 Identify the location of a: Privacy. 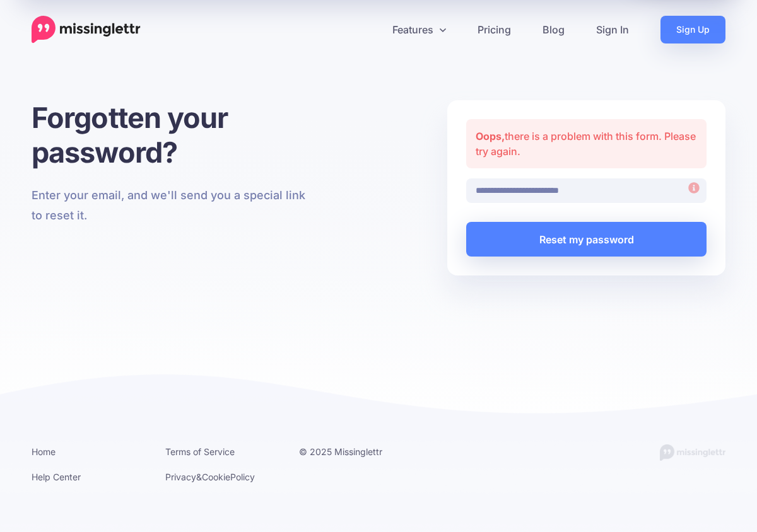
(181, 476).